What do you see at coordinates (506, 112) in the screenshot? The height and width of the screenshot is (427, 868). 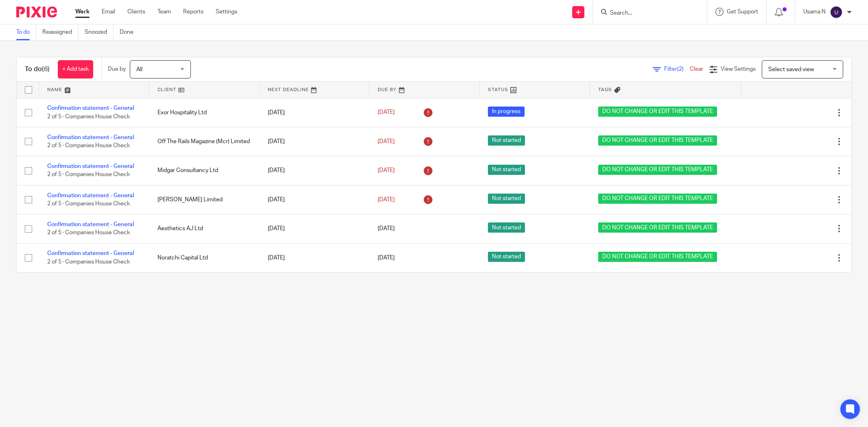 I see `span: In progress` at bounding box center [506, 112].